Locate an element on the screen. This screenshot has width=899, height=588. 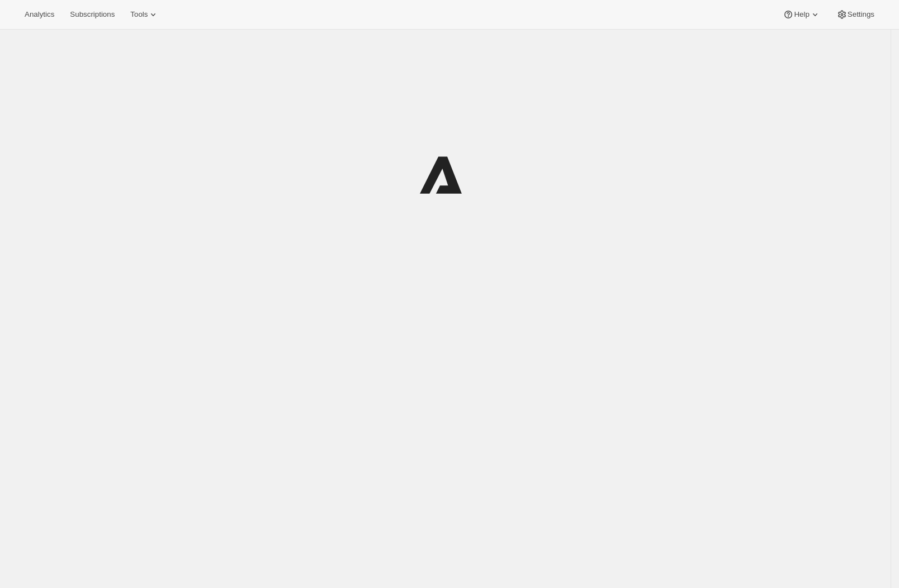
button: Tools is located at coordinates (144, 15).